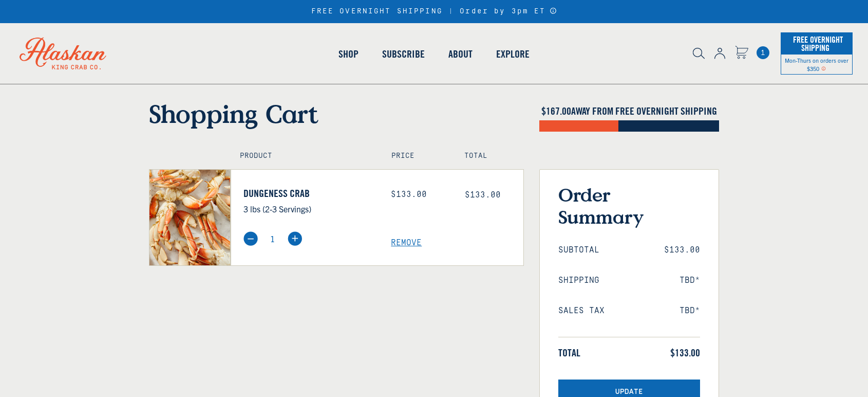 This screenshot has height=397, width=868. Describe the element at coordinates (403, 54) in the screenshot. I see `a: Subscribe` at that location.